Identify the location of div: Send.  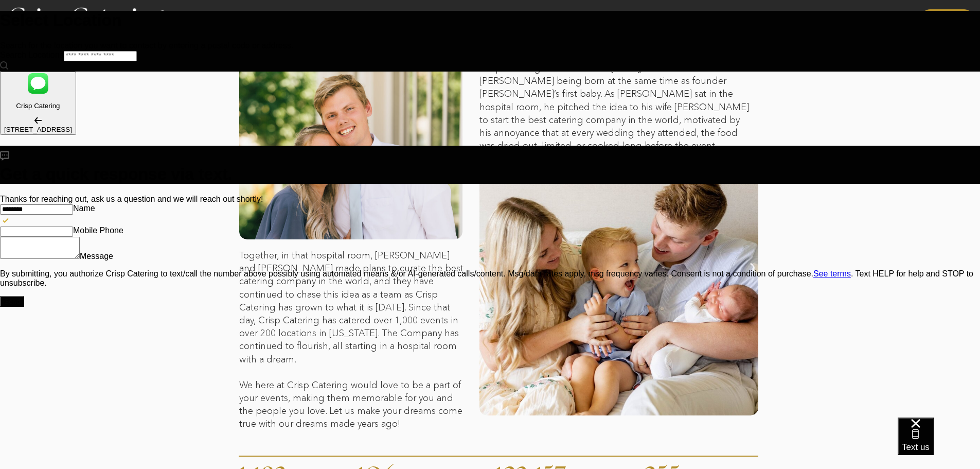
(12, 301).